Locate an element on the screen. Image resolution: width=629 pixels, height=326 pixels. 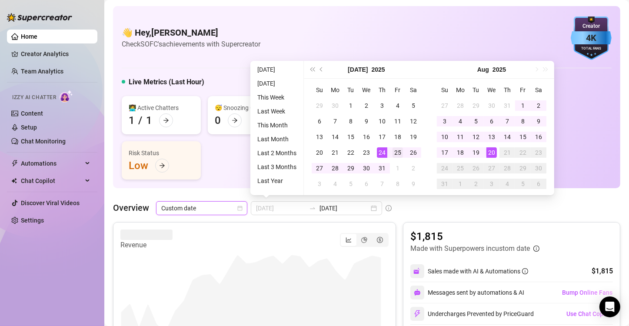
td: 2025-08-11 is located at coordinates (460, 137).